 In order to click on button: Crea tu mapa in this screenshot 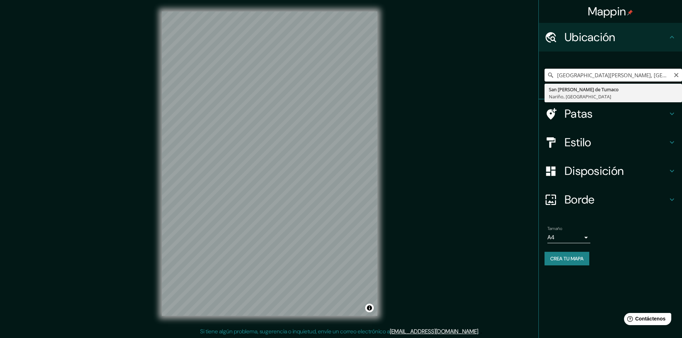, I will do `click(567, 259)`.